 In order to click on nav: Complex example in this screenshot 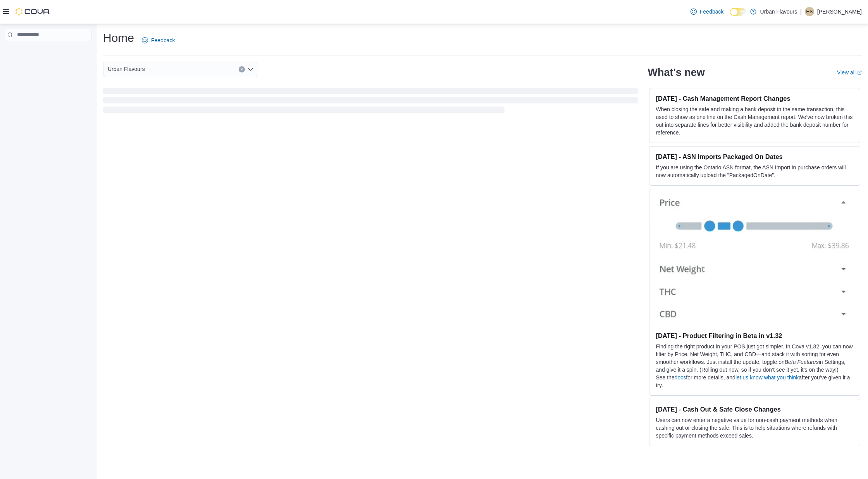, I will do `click(48, 52)`.